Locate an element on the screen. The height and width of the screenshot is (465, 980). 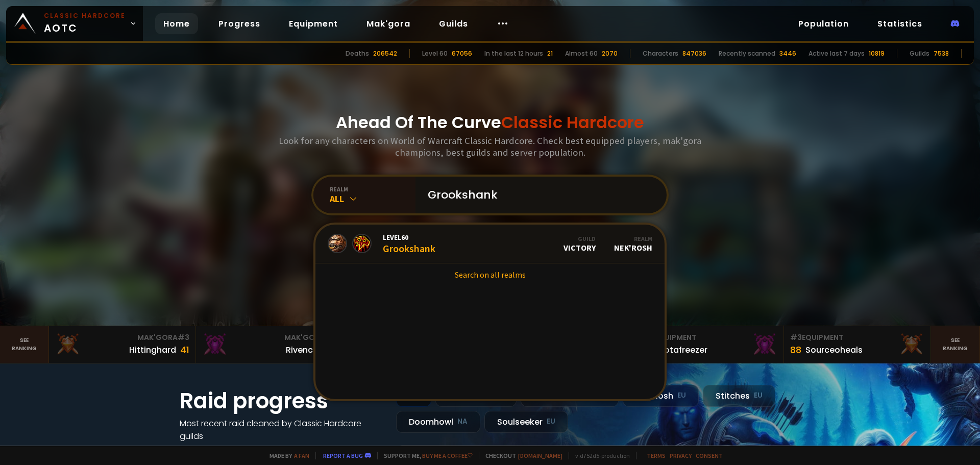
span: AOTC is located at coordinates (85, 23).